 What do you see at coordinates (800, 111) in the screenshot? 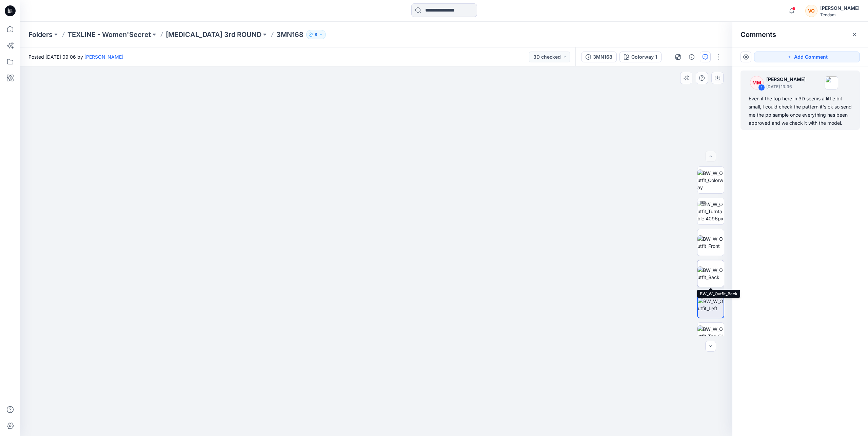
I see `div: Even if the top here in 3D seems a little bit small, I could check the pattern it's ok so send me...` at bounding box center [800, 111].